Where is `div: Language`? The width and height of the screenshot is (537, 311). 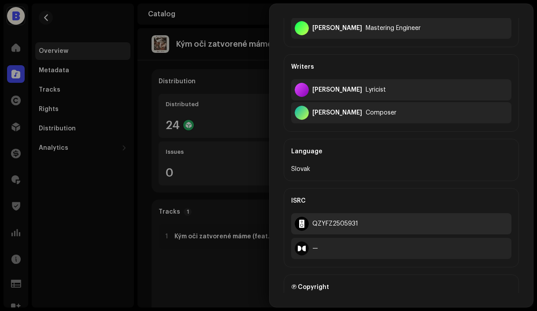
div: Language is located at coordinates (402, 152).